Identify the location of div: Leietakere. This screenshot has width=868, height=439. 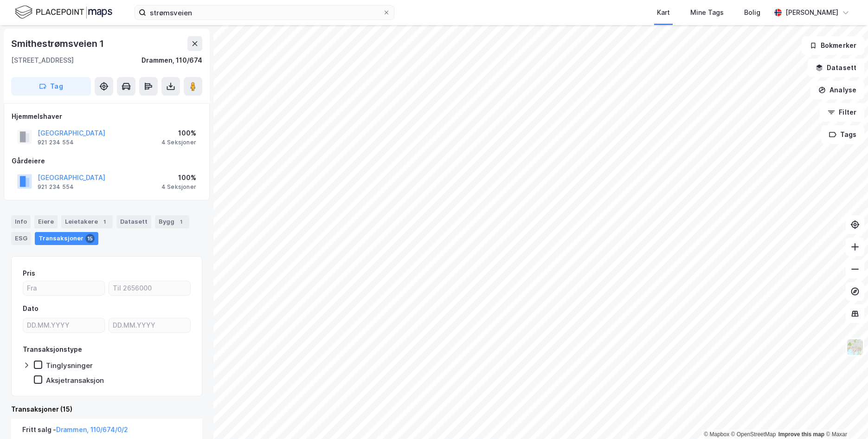
(87, 222).